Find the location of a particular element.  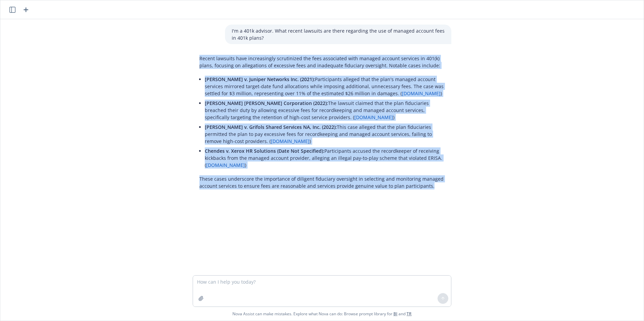

a: TR is located at coordinates (409, 313).